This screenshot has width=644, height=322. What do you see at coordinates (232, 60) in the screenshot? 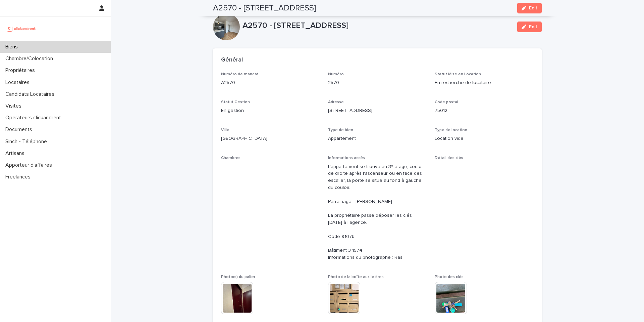
I see `h2: Général` at bounding box center [232, 60].